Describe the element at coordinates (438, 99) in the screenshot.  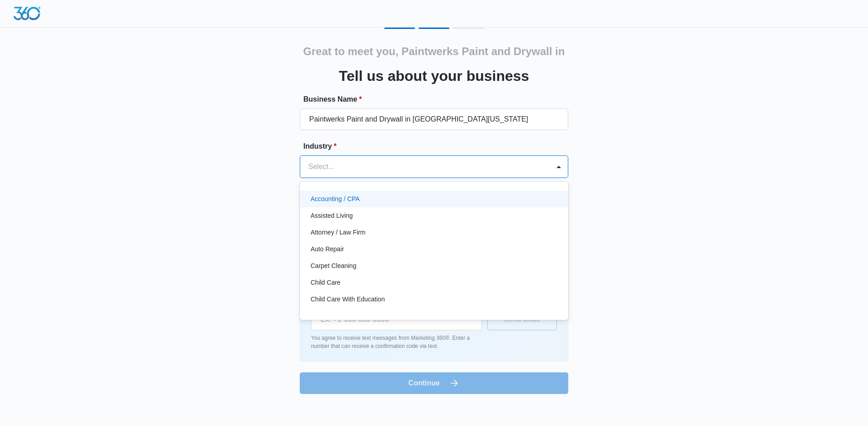
I see `label: Business Name` at that location.